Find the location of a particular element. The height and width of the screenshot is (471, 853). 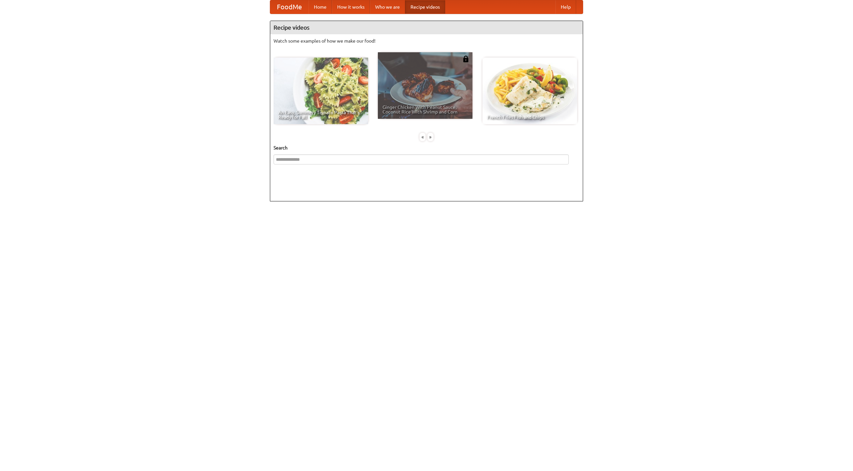

a: An Easy, Summery Tomato Pasta That's Ready for Fall is located at coordinates (321, 91).